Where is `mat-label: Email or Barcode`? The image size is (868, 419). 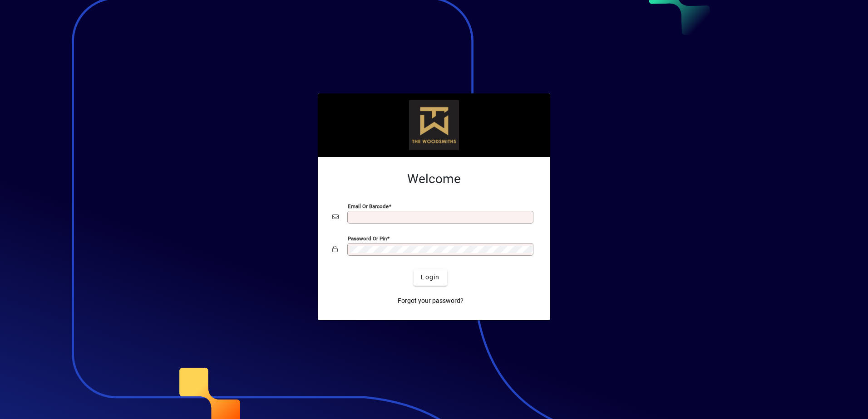
mat-label: Email or Barcode is located at coordinates (368, 206).